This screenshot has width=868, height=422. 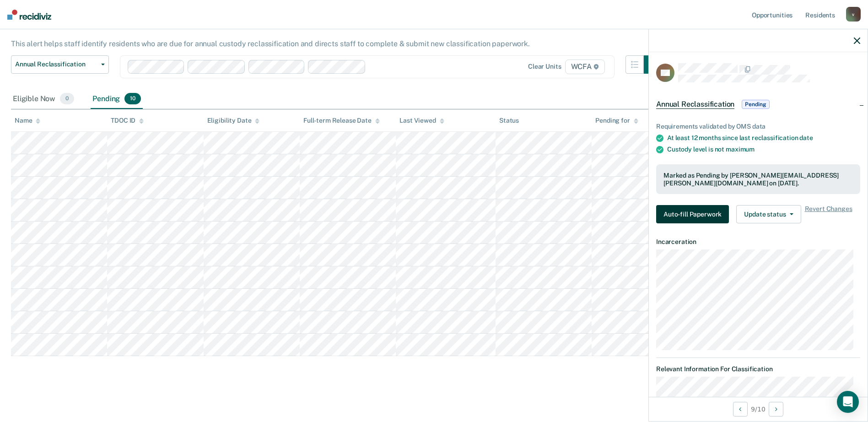 I want to click on div: v, so click(x=854, y=14).